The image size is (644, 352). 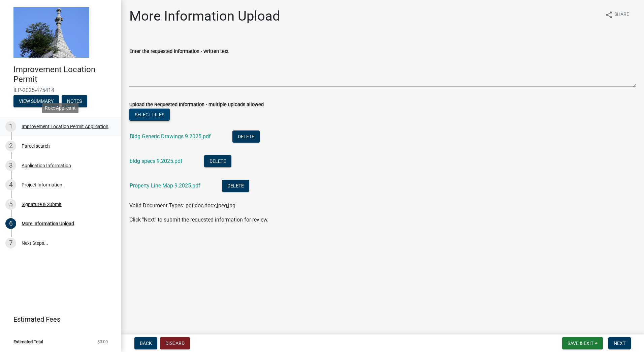 What do you see at coordinates (102, 341) in the screenshot?
I see `span: $0.00` at bounding box center [102, 341].